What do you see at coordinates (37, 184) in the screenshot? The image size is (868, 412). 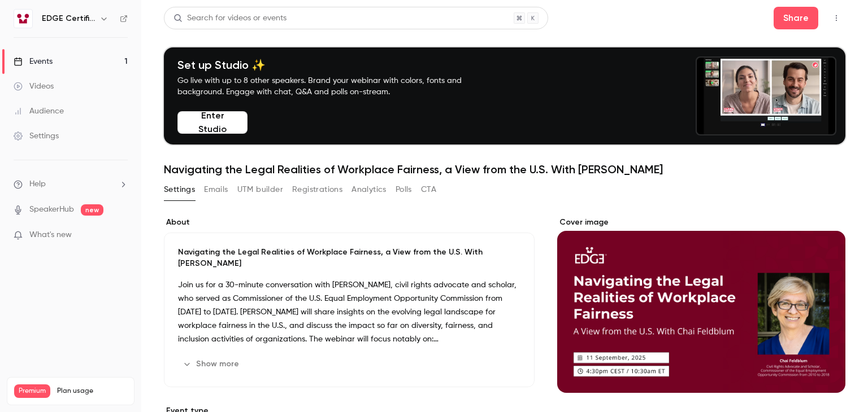 I see `span: Help` at bounding box center [37, 184].